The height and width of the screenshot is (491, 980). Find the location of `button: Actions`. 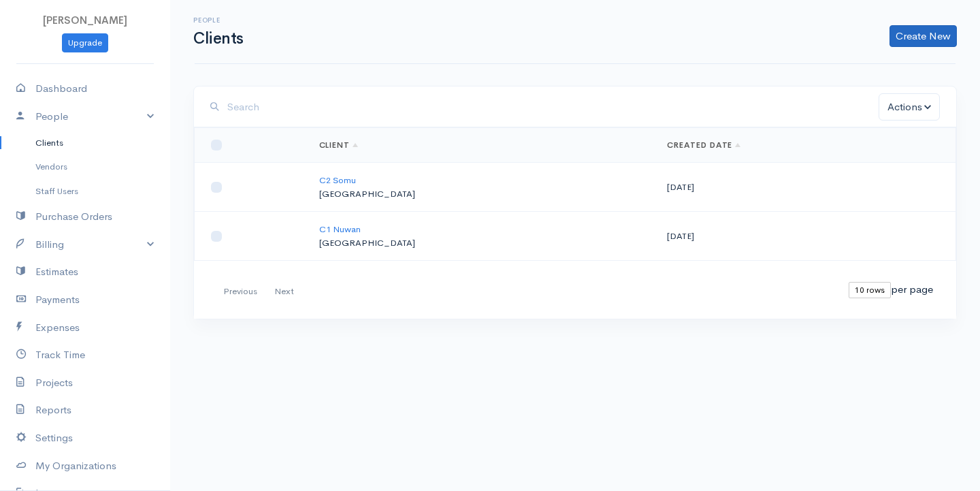

button: Actions is located at coordinates (909, 107).